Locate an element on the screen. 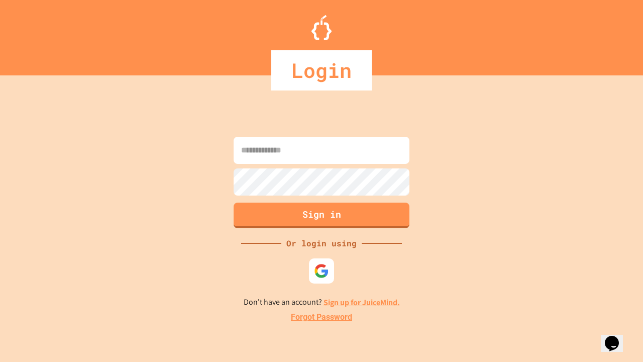 The height and width of the screenshot is (362, 643). a: Sign up for JuiceMind. is located at coordinates (362, 302).